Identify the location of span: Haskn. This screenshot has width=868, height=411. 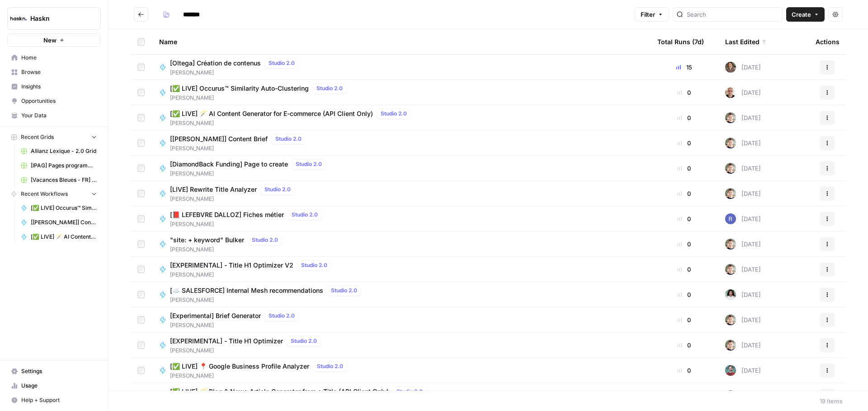
(57, 19).